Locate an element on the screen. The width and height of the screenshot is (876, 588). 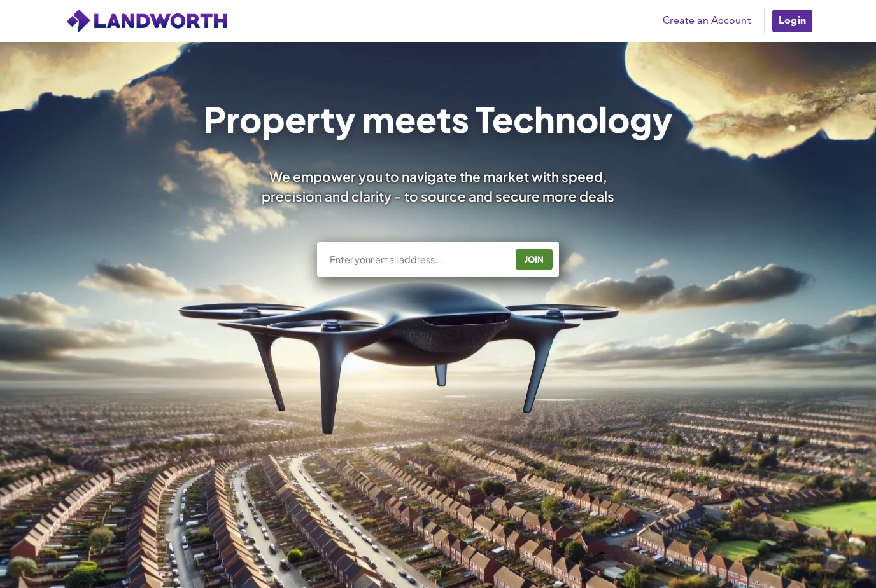
input: Enter your email address... is located at coordinates (417, 259).